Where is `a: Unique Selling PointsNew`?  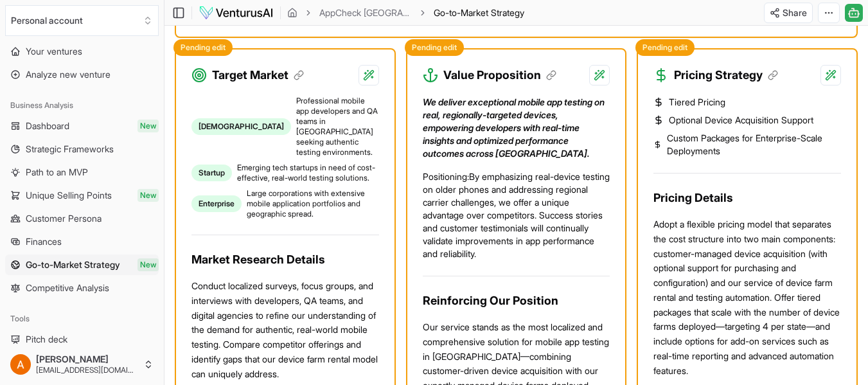
a: Unique Selling PointsNew is located at coordinates (81, 195).